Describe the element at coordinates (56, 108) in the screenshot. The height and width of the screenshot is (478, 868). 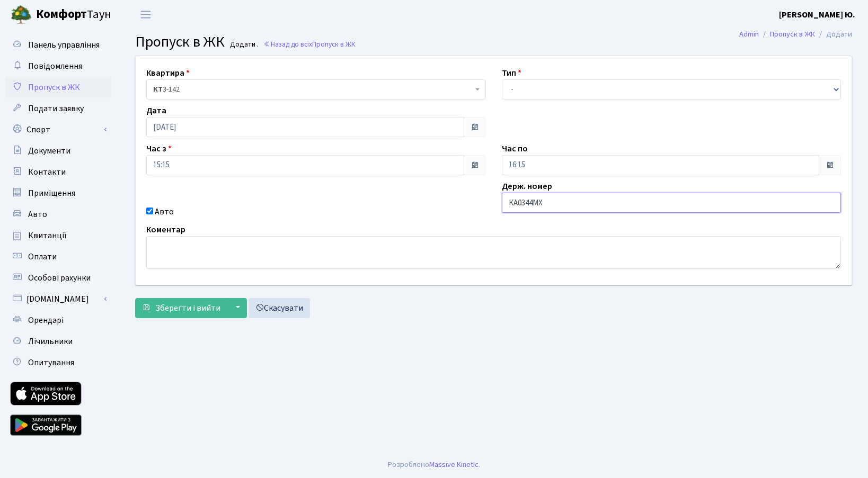
I see `span: Подати заявку` at that location.